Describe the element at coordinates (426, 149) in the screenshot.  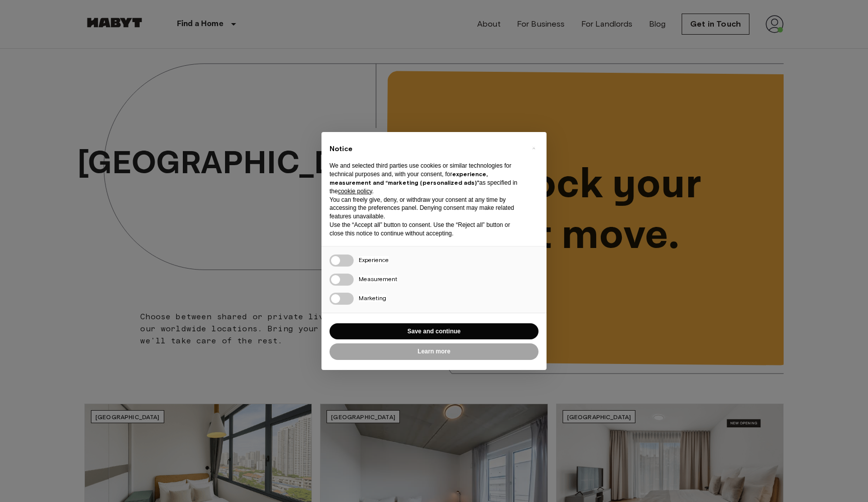
I see `h2: Notice` at that location.